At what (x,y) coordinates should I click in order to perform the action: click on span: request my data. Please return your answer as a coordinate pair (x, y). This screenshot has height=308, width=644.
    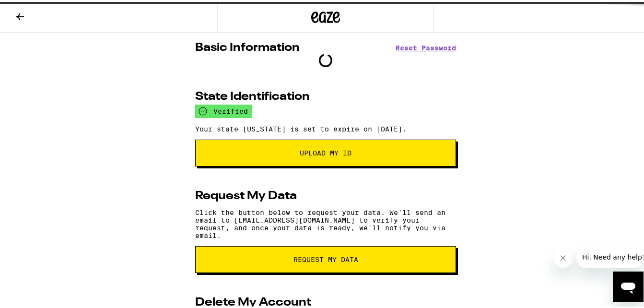
    Looking at the image, I should click on (326, 258).